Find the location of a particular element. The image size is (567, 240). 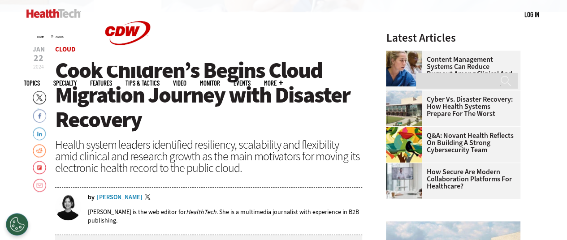

button: Open Preferences is located at coordinates (17, 224).